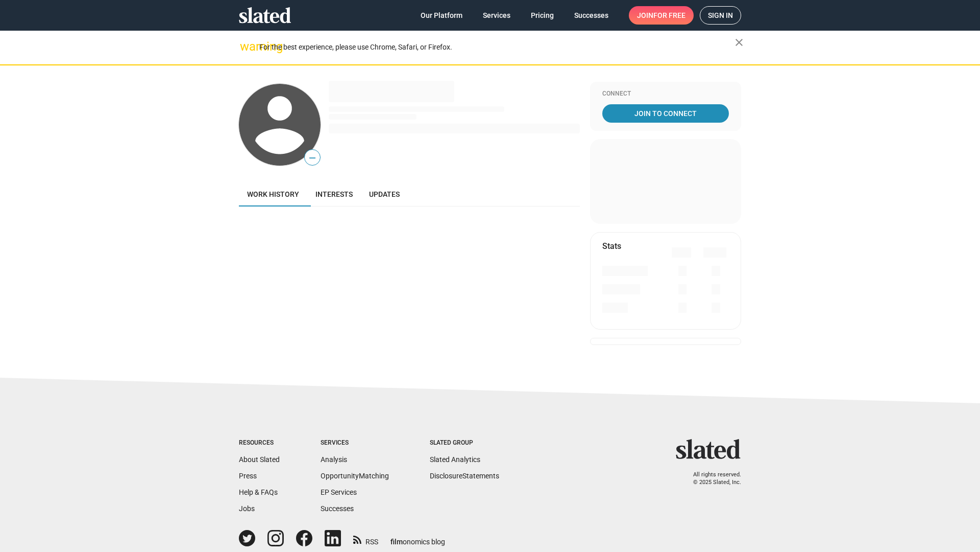  Describe the element at coordinates (334, 194) in the screenshot. I see `span: Interests` at that location.